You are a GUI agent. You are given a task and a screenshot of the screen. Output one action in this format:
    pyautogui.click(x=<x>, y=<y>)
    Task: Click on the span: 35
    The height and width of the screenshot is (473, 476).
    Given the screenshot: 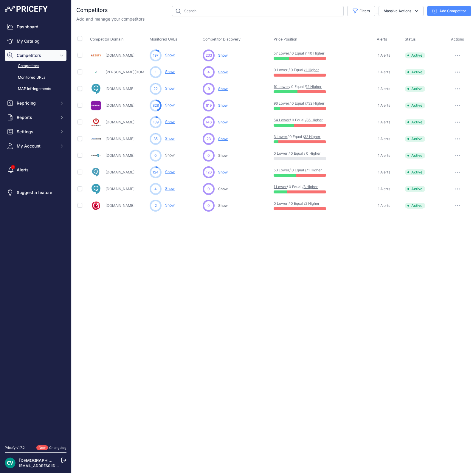 What is the action you would take?
    pyautogui.click(x=155, y=139)
    